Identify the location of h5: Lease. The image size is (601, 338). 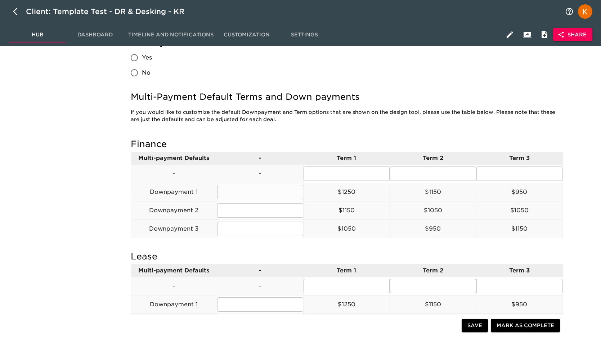
(347, 256).